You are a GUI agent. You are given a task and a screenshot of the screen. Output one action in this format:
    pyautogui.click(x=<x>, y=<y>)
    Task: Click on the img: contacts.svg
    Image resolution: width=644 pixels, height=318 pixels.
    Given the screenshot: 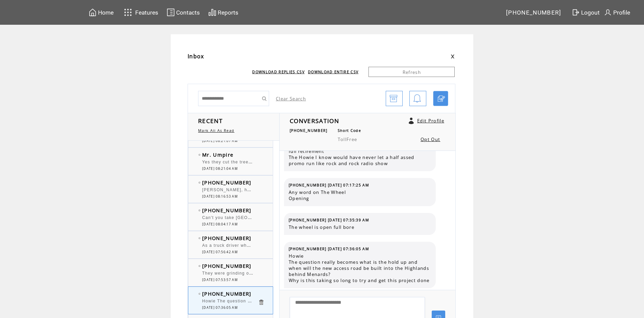 What is the action you would take?
    pyautogui.click(x=171, y=12)
    